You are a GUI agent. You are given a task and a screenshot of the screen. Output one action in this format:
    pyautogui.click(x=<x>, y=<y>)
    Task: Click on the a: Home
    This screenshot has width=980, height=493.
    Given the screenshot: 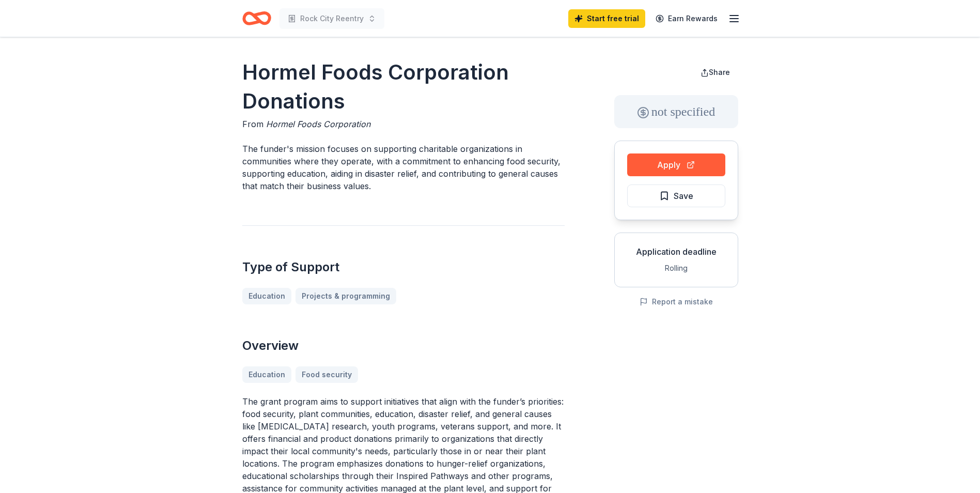 What is the action you would take?
    pyautogui.click(x=257, y=18)
    